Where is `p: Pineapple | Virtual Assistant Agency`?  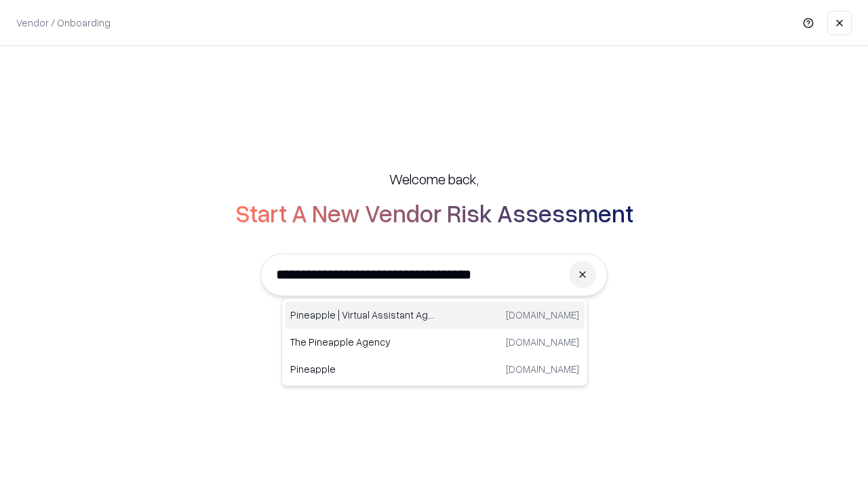 p: Pineapple | Virtual Assistant Agency is located at coordinates (362, 314).